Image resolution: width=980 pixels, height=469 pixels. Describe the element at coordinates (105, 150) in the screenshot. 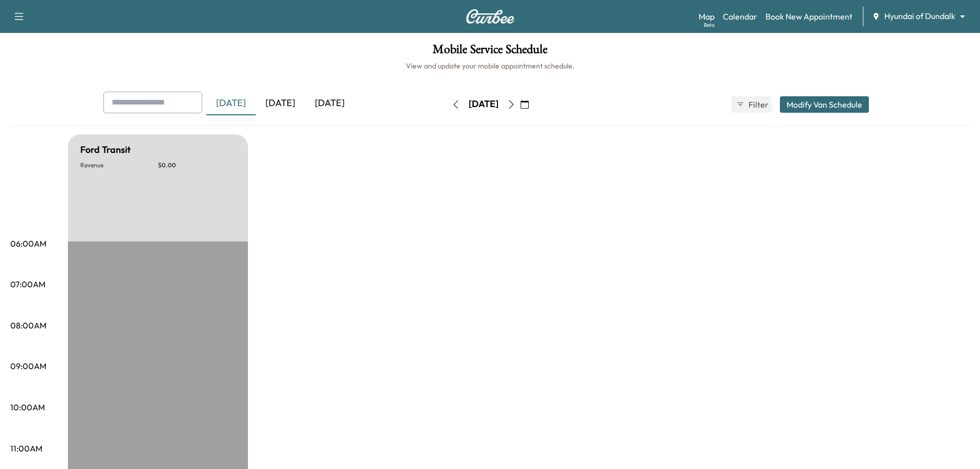

I see `h5: Ford Transit` at that location.